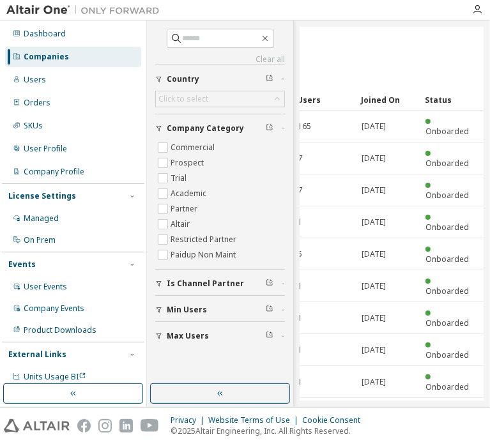 Image resolution: width=490 pixels, height=444 pixels. What do you see at coordinates (149, 425) in the screenshot?
I see `img: youtube.svg` at bounding box center [149, 425].